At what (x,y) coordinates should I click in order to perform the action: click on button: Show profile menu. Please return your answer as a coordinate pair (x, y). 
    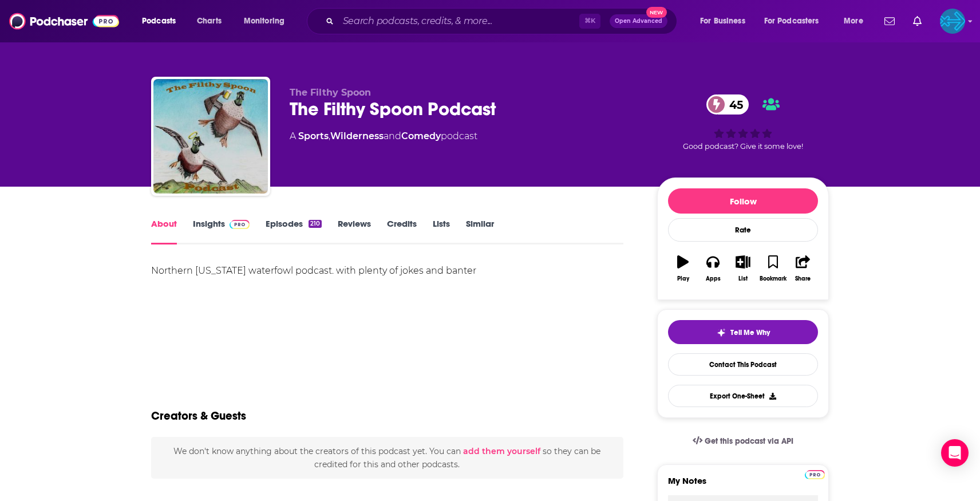
    Looking at the image, I should click on (953, 22).